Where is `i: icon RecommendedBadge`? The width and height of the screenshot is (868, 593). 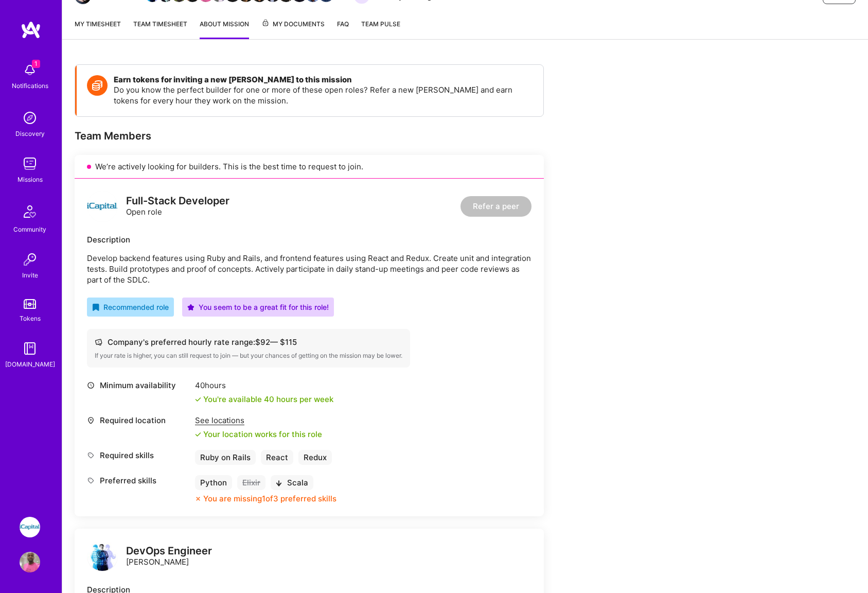
i: icon RecommendedBadge is located at coordinates (96, 308).